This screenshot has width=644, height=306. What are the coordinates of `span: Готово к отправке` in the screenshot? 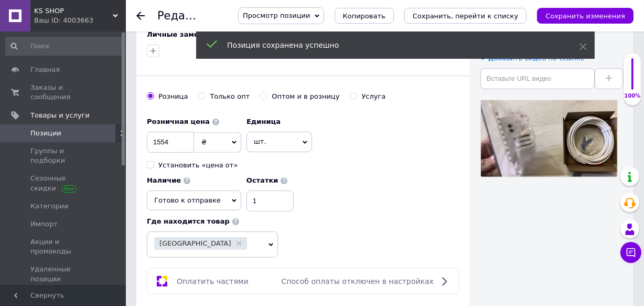 It's located at (187, 200).